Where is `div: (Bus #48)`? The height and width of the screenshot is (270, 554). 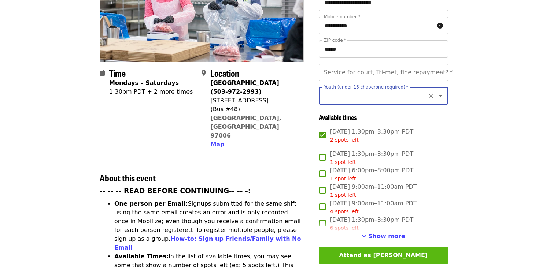 div: (Bus #48) is located at coordinates (254, 110).